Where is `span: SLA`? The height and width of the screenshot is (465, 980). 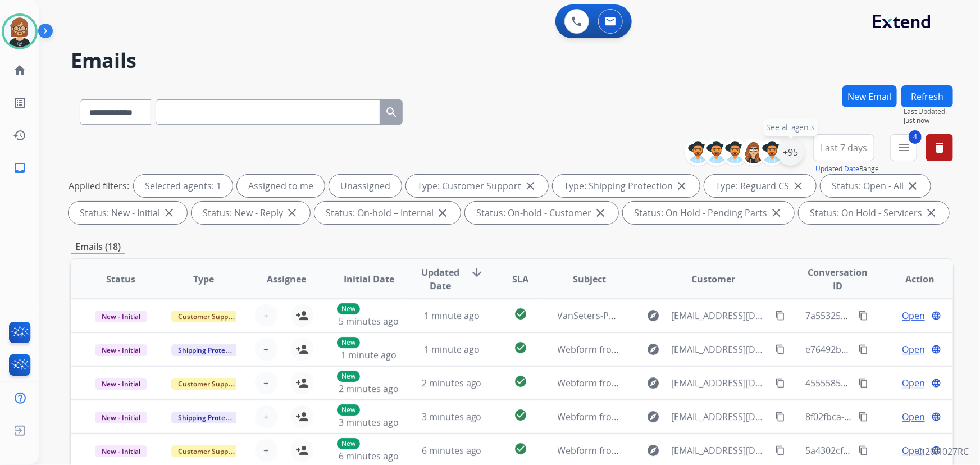
span: SLA is located at coordinates (520, 279).